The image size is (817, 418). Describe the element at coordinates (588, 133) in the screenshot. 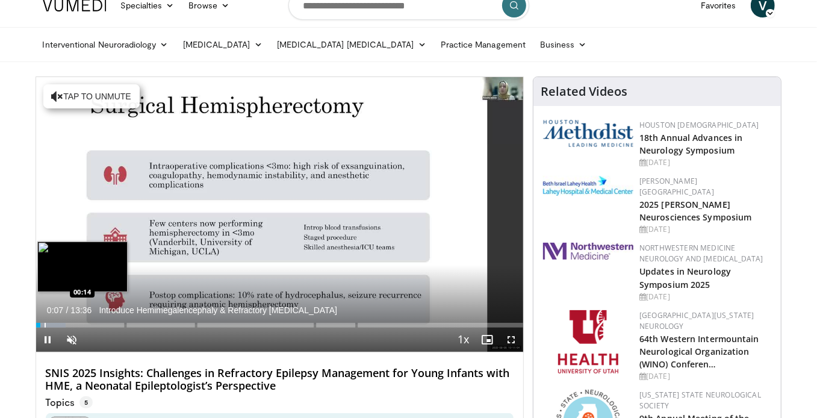

I see `img: 5e4488cc-e109-4a4e-9fd9-73bb9237ee91.png.150x105_q85_autocrop_double_scale_upscale_version-0.2.png` at that location.